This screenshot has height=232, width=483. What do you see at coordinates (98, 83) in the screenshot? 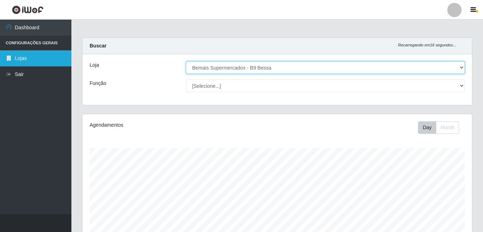
I see `label: Função` at bounding box center [98, 83].